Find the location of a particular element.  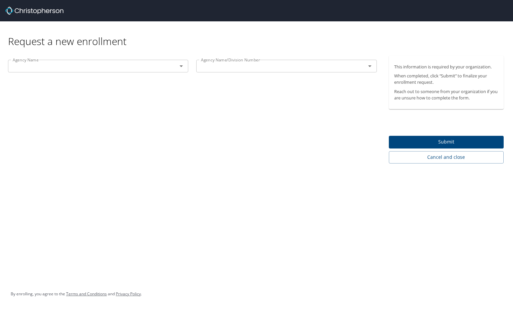

div: By enrolling, you agree to the and . is located at coordinates (76, 294).